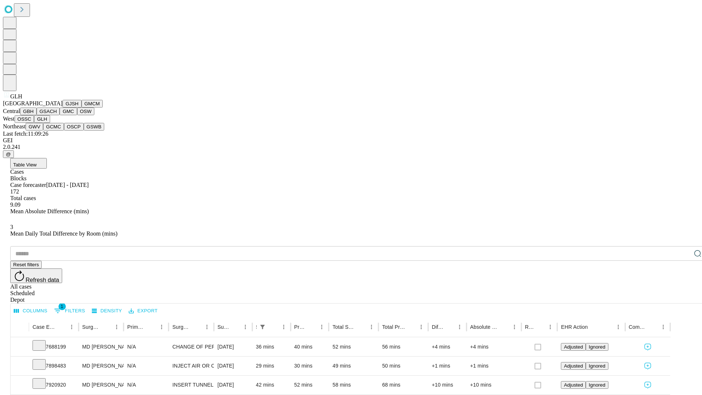 The image size is (702, 395). Describe the element at coordinates (530, 327) in the screenshot. I see `div: Resolved in EHR` at that location.